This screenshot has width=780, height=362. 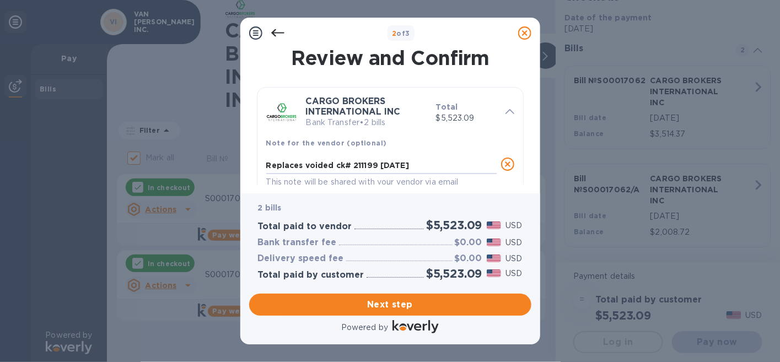 I want to click on b: 2 bills, so click(x=270, y=208).